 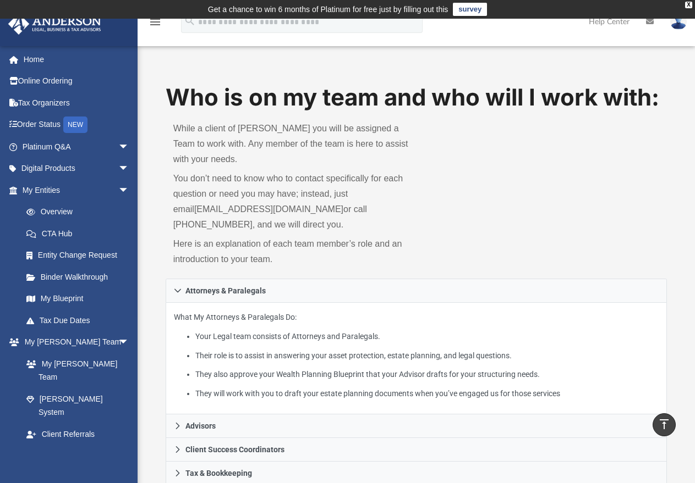 What do you see at coordinates (76, 125) in the screenshot?
I see `a: Order StatusNEW` at bounding box center [76, 125].